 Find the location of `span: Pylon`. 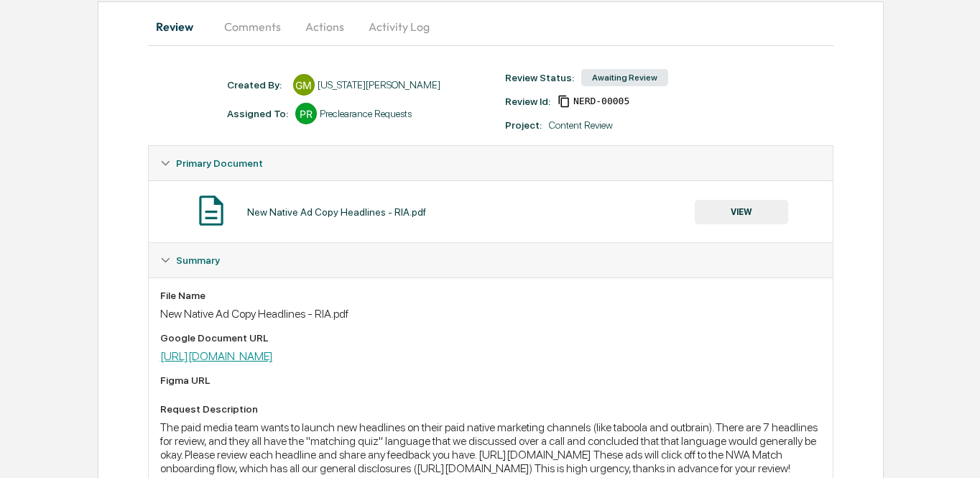

span: Pylon is located at coordinates (158, 55).